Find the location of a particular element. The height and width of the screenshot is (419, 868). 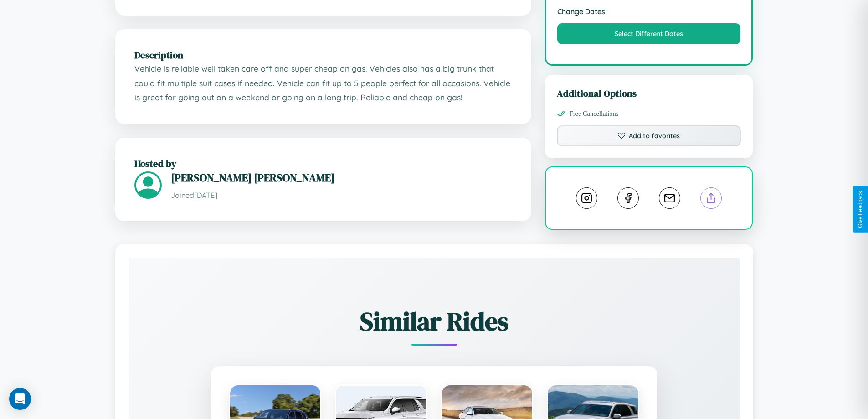

h3: Additional Options is located at coordinates (649, 93).